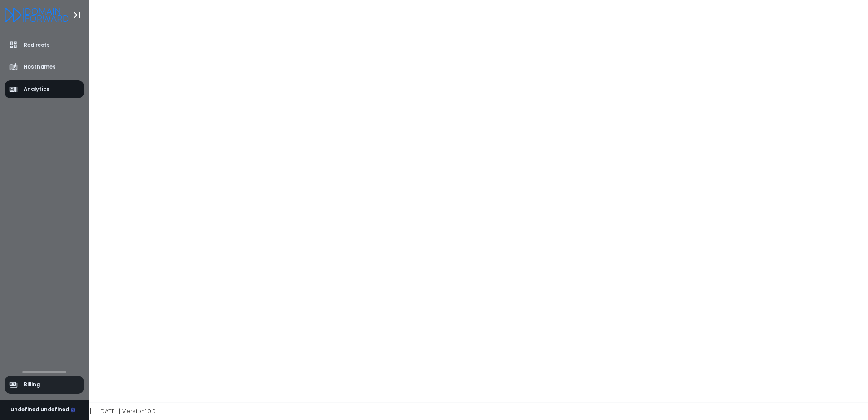  Describe the element at coordinates (32, 385) in the screenshot. I see `span: Billing` at that location.